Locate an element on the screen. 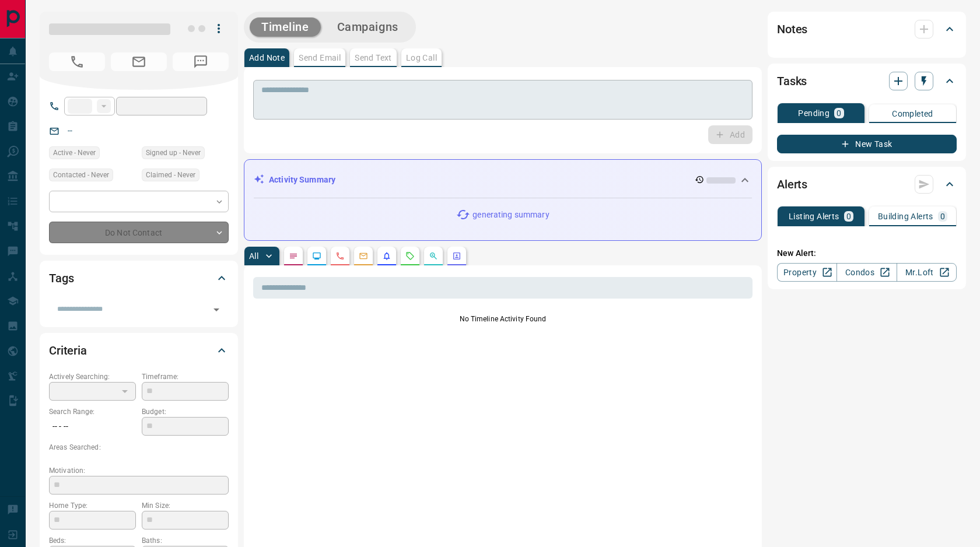 This screenshot has height=547, width=980. svg: Calls is located at coordinates (340, 256).